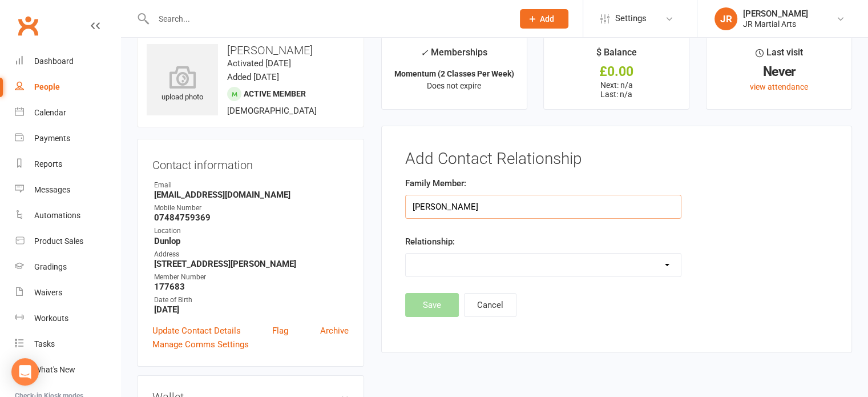 This screenshot has height=397, width=868. What do you see at coordinates (776, 24) in the screenshot?
I see `div: JR Martial Arts` at bounding box center [776, 24].